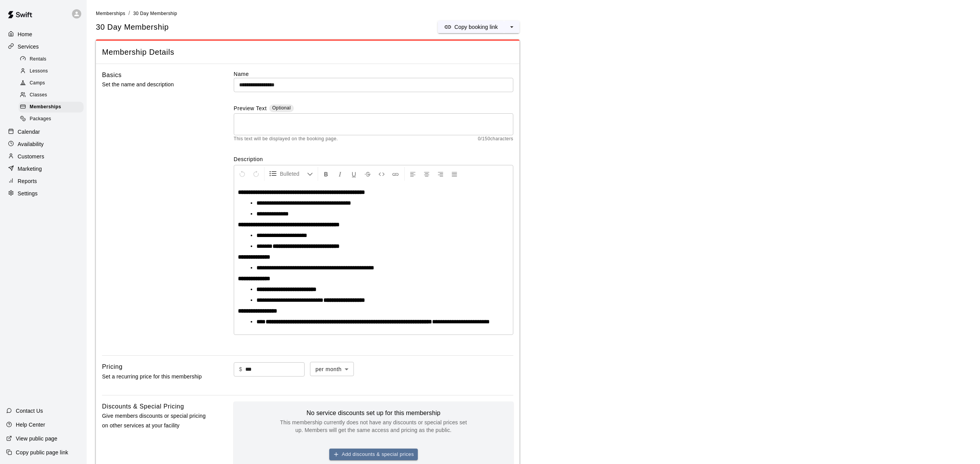 The width and height of the screenshot is (980, 464). What do you see at coordinates (39, 71) in the screenshot?
I see `span: Lessons` at bounding box center [39, 71].